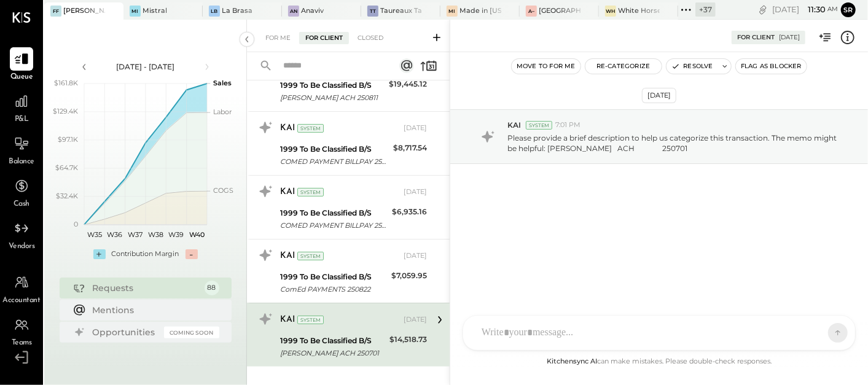 The image size is (868, 385). Describe the element at coordinates (22, 65) in the screenshot. I see `a: Queue` at that location.